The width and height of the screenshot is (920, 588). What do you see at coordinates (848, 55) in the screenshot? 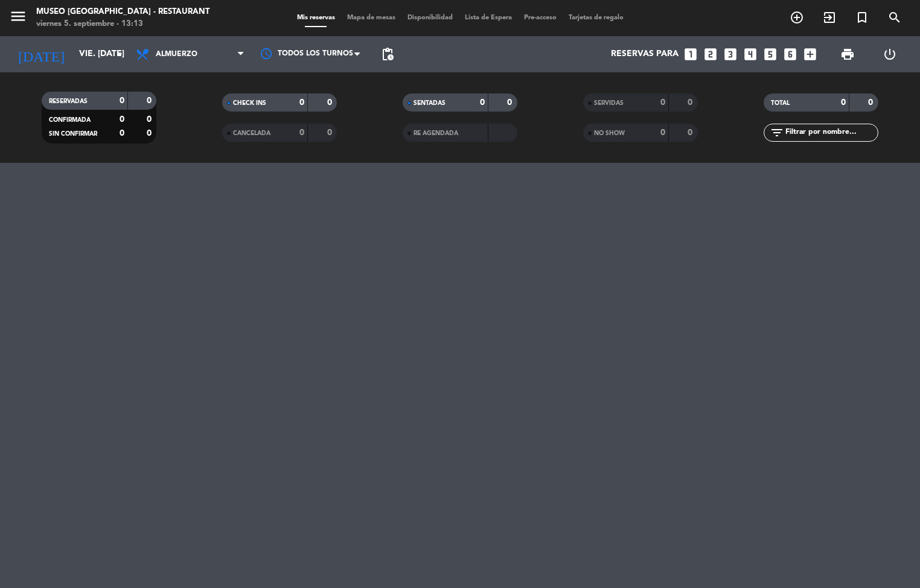
I see `span: print` at bounding box center [848, 55].